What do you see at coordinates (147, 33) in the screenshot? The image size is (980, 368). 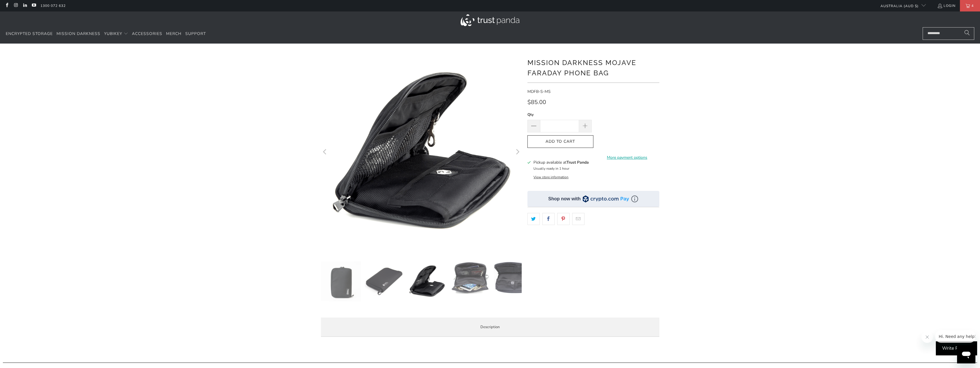 I see `span: Accessories` at bounding box center [147, 33].